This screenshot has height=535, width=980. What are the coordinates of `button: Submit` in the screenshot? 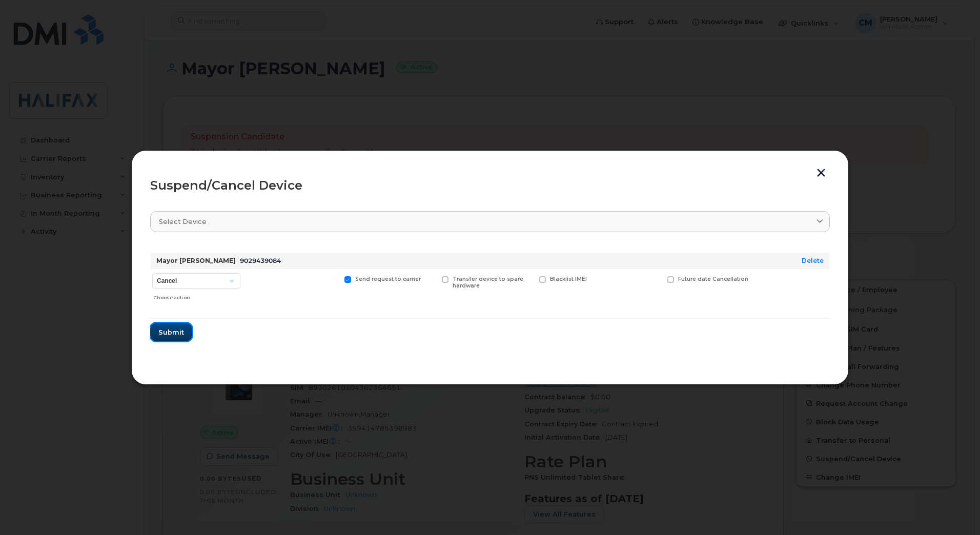 It's located at (171, 332).